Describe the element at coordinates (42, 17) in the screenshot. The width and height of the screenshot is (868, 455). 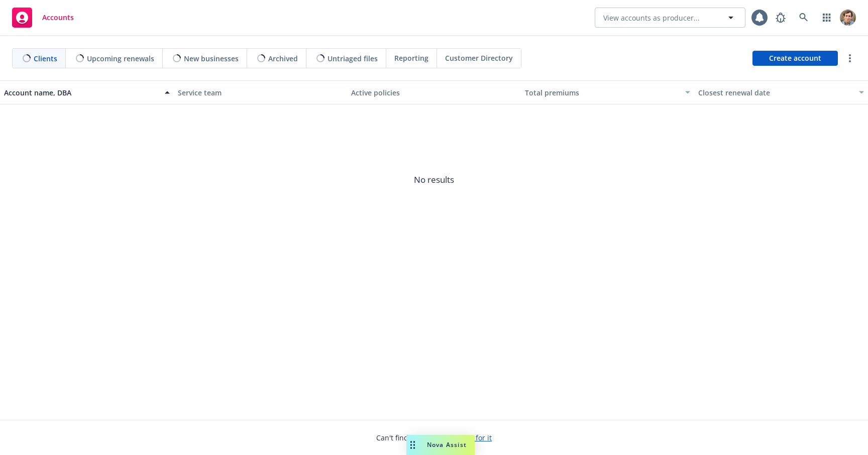
I see `a: Accounts` at that location.